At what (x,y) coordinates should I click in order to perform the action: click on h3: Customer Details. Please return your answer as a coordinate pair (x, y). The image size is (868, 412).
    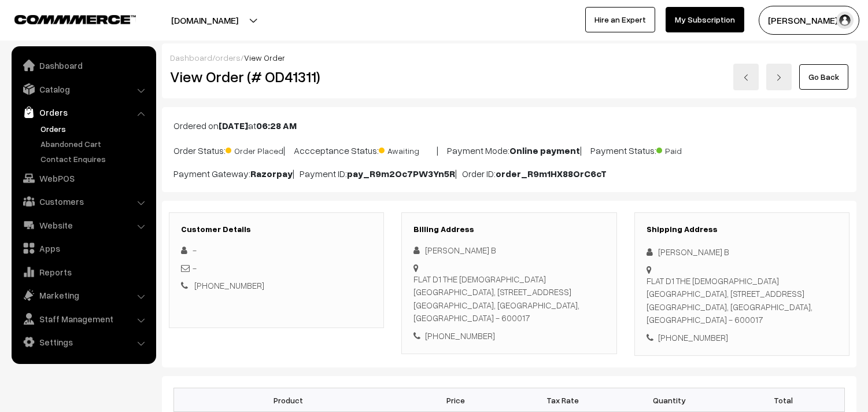
    Looking at the image, I should click on (277, 229).